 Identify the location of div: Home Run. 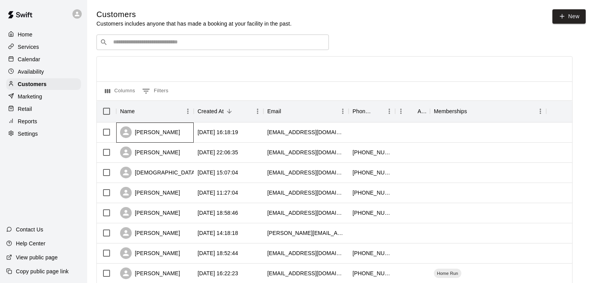
(447, 273).